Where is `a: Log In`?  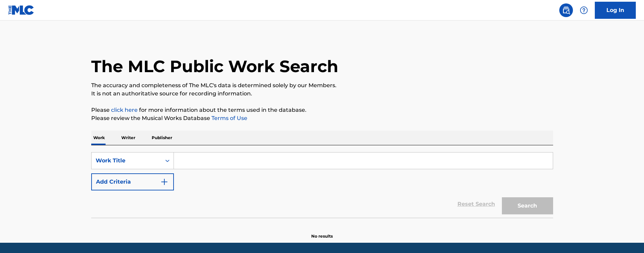
a: Log In is located at coordinates (615, 10).